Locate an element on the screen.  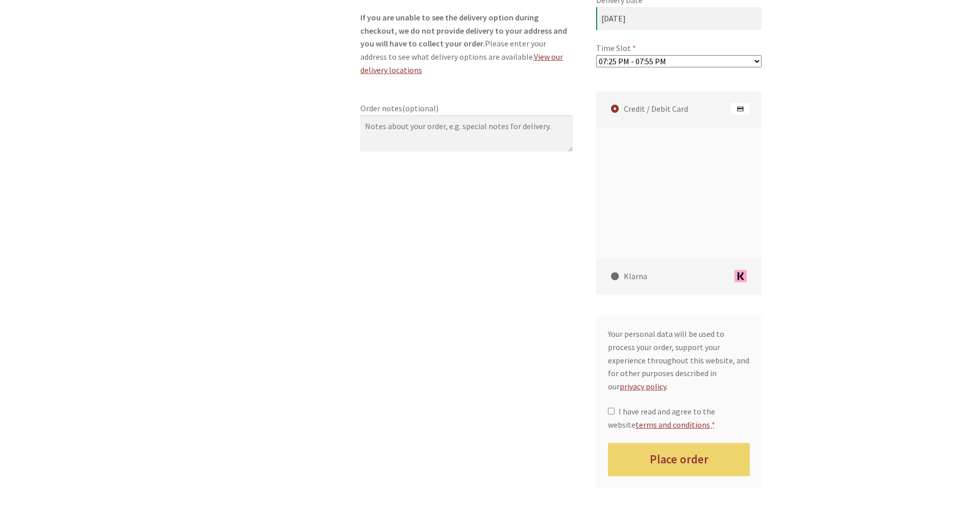
p: Please enter your address to see what delivery options are available. is located at coordinates (467, 44).